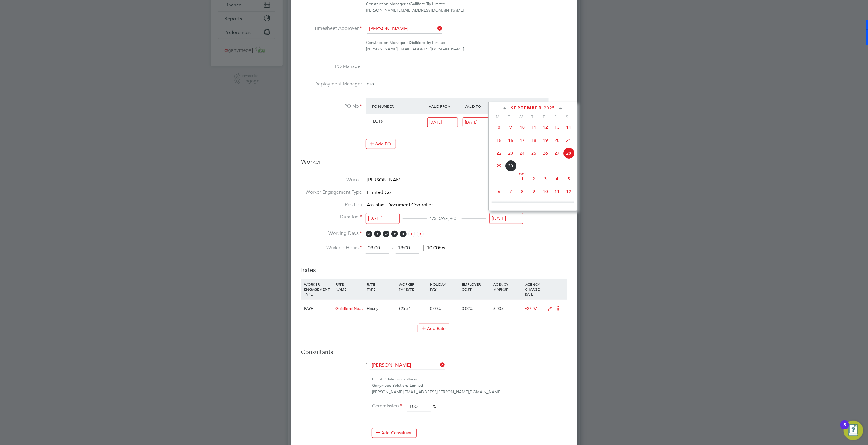 Image resolution: width=868 pixels, height=445 pixels. Describe the element at coordinates (526, 108) in the screenshot. I see `span: September` at that location.